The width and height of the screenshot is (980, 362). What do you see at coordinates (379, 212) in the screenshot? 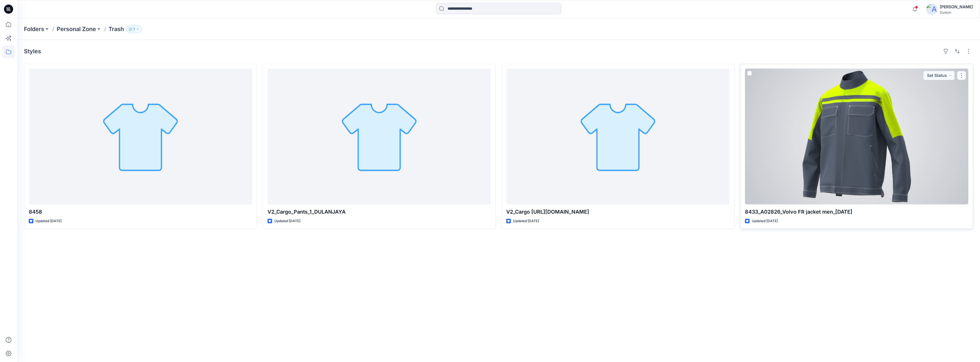
I see `p: V2_Cargo_Pants_1_DULANJAYA` at bounding box center [379, 212].